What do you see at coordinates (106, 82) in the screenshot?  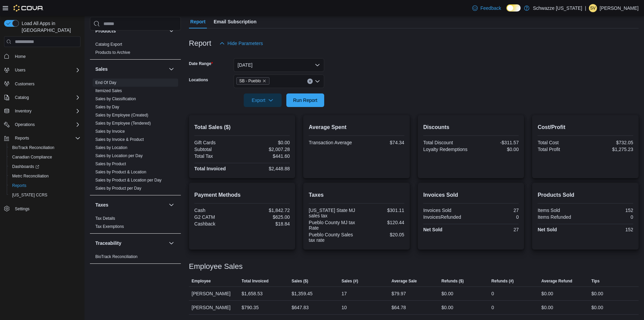 I see `a: End Of Day` at bounding box center [106, 82].